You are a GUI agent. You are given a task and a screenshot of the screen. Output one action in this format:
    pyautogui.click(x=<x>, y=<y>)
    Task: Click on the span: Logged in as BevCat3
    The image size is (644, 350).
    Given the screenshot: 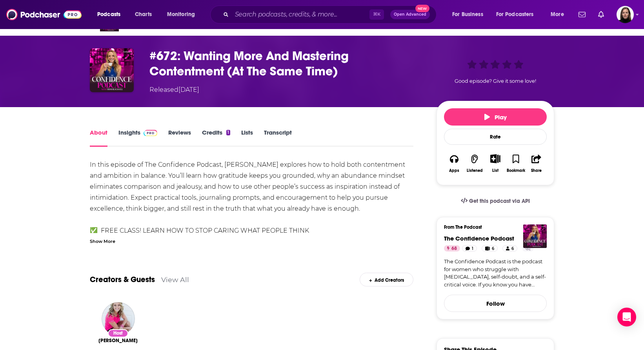 What is the action you would take?
    pyautogui.click(x=625, y=15)
    